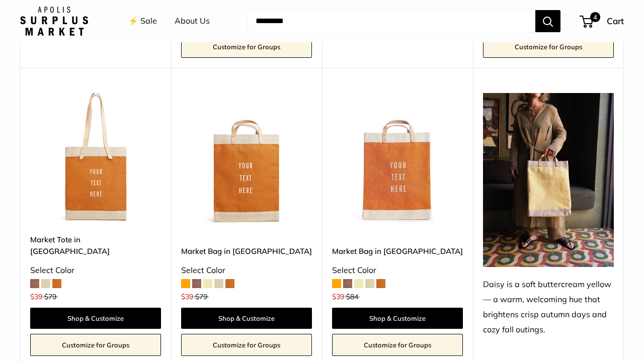 The image size is (644, 362). I want to click on img: Market Bag in Cognac, so click(246, 158).